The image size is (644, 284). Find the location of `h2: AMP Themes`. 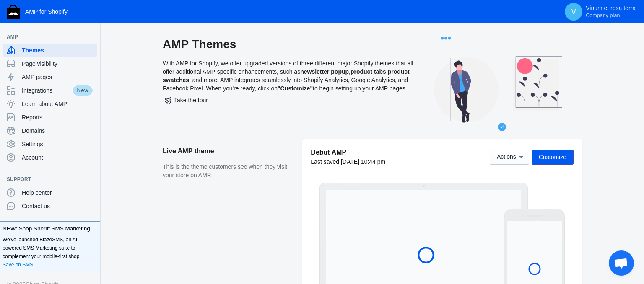

h2: AMP Themes is located at coordinates (288, 45).